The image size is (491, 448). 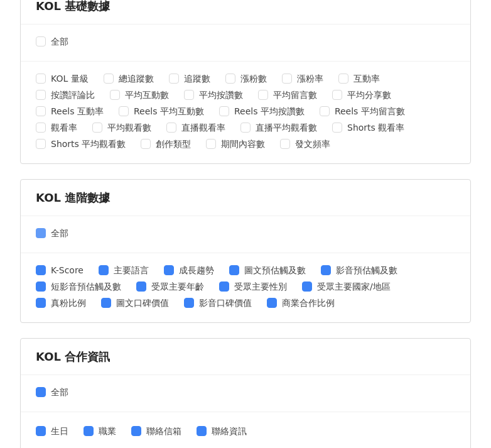 I want to click on span: K-Score, so click(x=67, y=270).